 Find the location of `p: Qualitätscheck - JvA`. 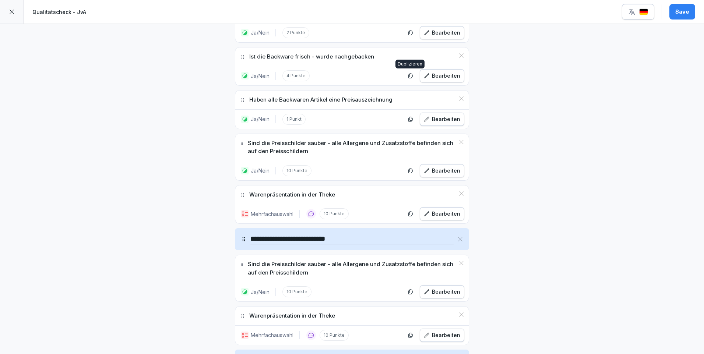

p: Qualitätscheck - JvA is located at coordinates (59, 12).